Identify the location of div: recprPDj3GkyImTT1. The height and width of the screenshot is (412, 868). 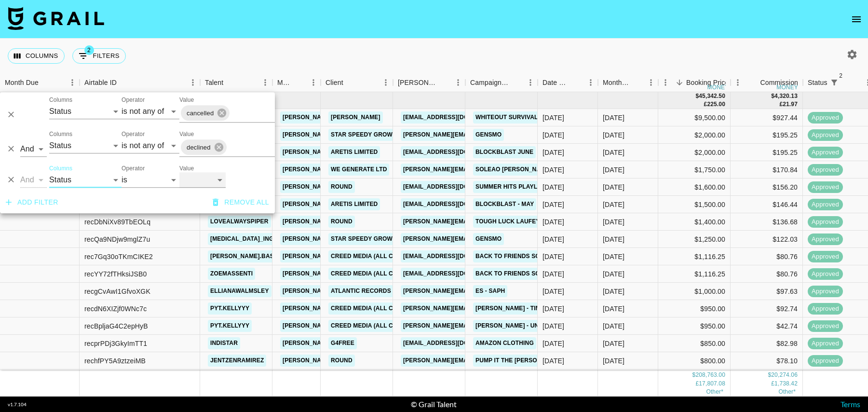
(116, 343).